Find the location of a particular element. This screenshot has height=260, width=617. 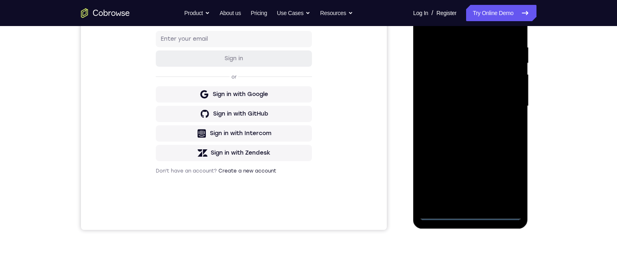

button: Product is located at coordinates (197, 13).